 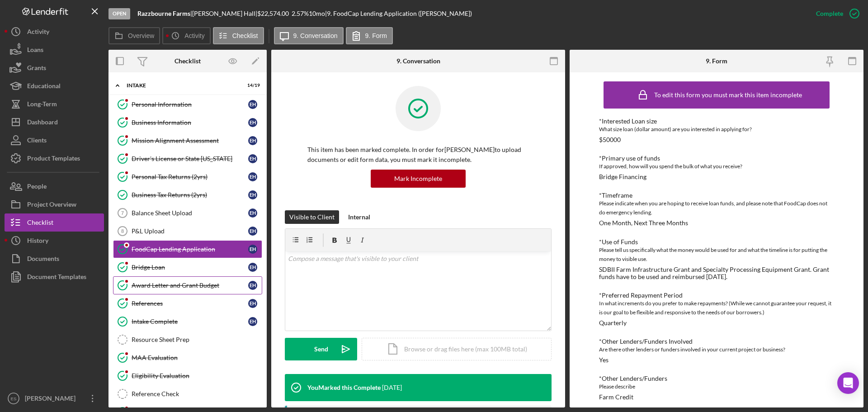 I want to click on div: $22,574.00, so click(x=275, y=14).